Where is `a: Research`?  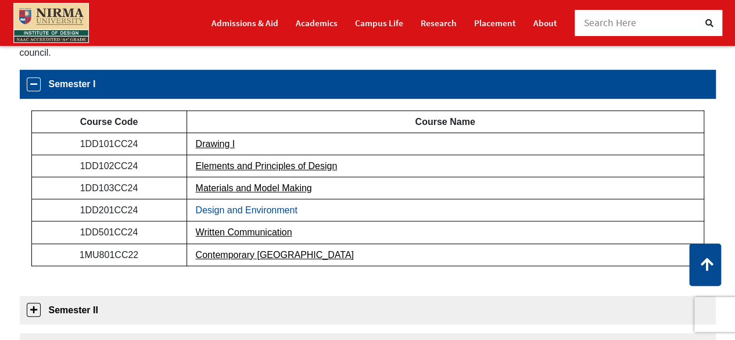
a: Research is located at coordinates (439, 23).